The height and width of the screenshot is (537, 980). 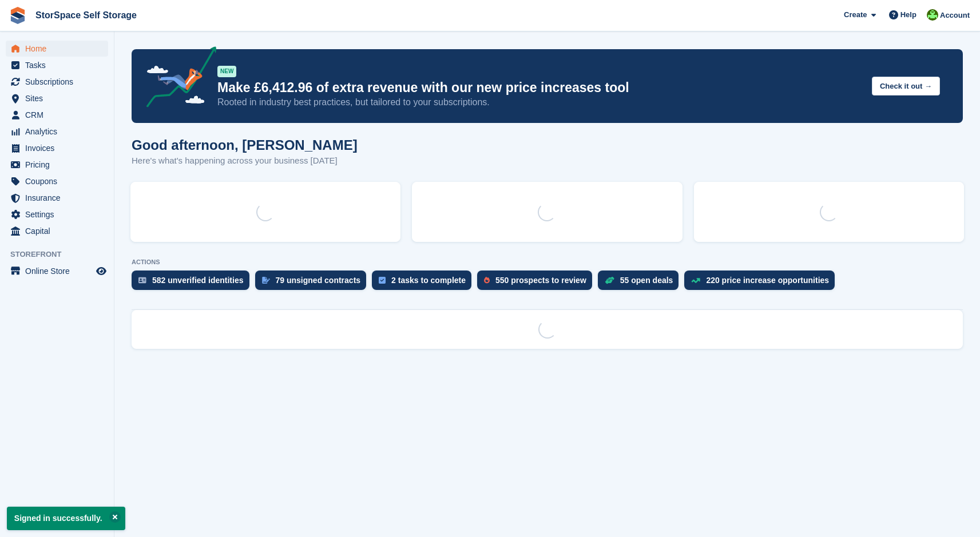 I want to click on p: Signed in successfully., so click(x=66, y=518).